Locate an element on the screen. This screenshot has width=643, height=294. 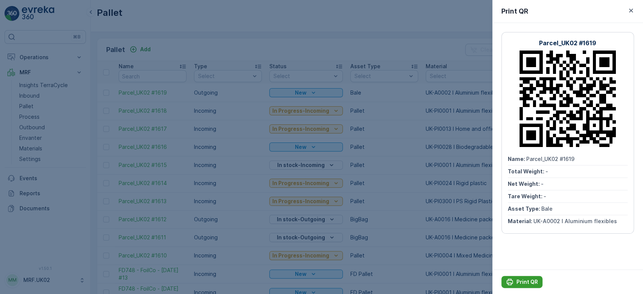
span: UK-A0002 I Aluminium flexibles is located at coordinates (575, 221).